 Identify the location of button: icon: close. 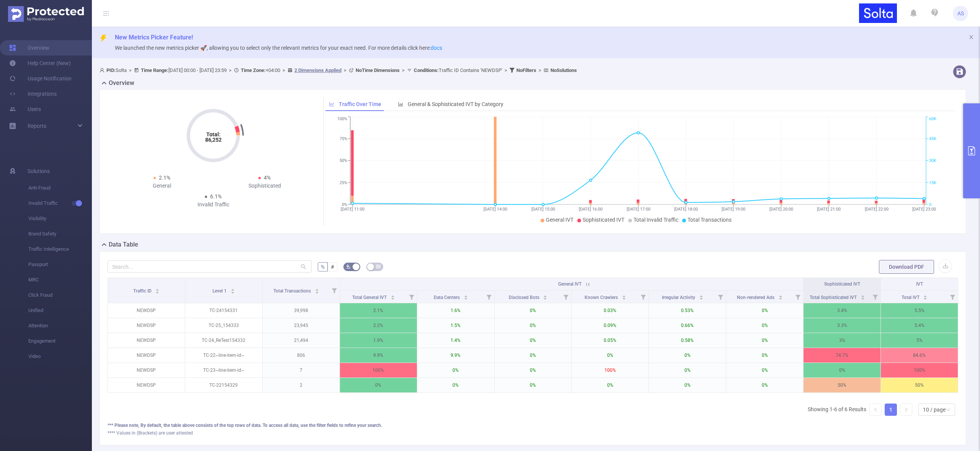
(971, 37).